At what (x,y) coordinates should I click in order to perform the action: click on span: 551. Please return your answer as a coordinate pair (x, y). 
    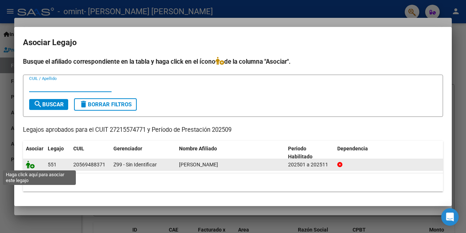
    Looking at the image, I should click on (52, 165).